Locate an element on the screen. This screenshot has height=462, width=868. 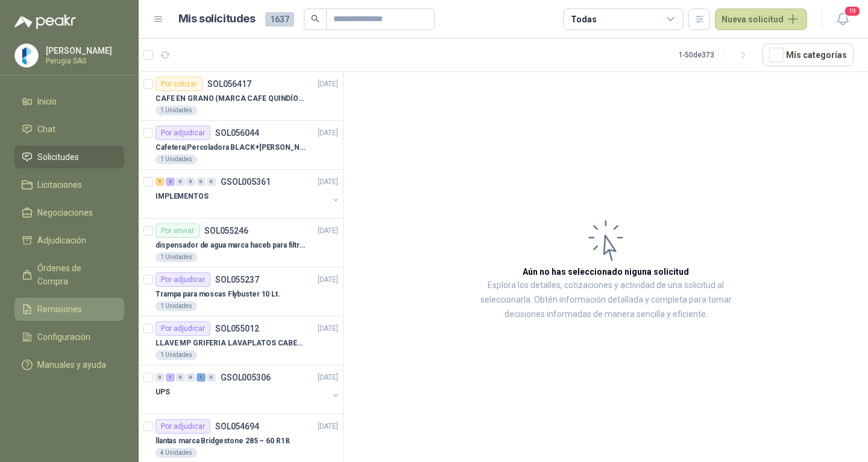
p: GSOL005361 is located at coordinates (245, 182).